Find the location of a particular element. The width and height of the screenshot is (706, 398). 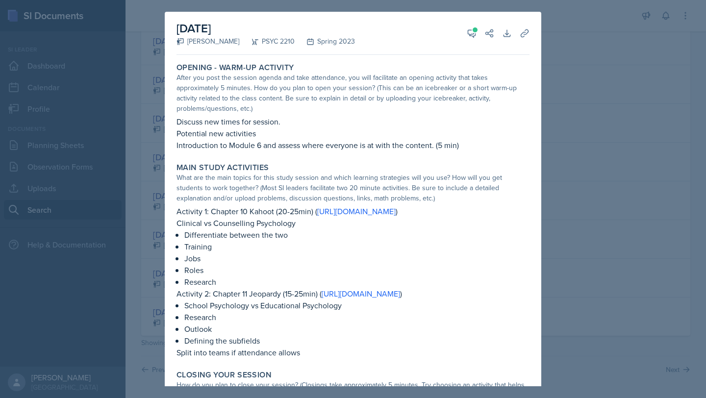

p: Differentiate between the two is located at coordinates (357, 235).